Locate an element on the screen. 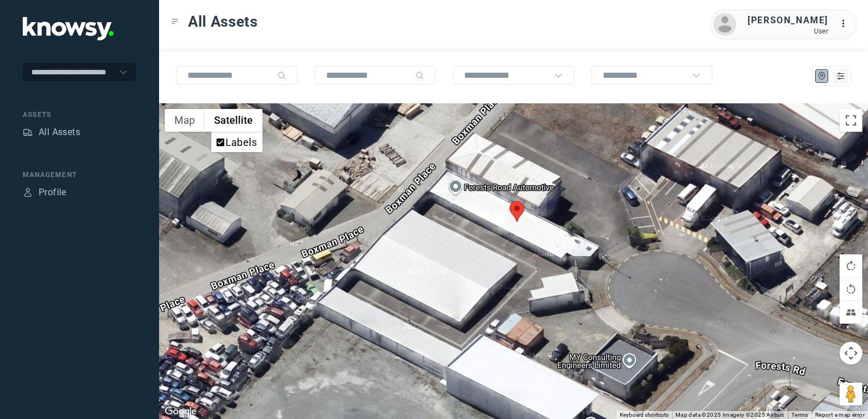 This screenshot has width=868, height=419. button: Drag Pegman onto the map to open Street View is located at coordinates (852, 394).